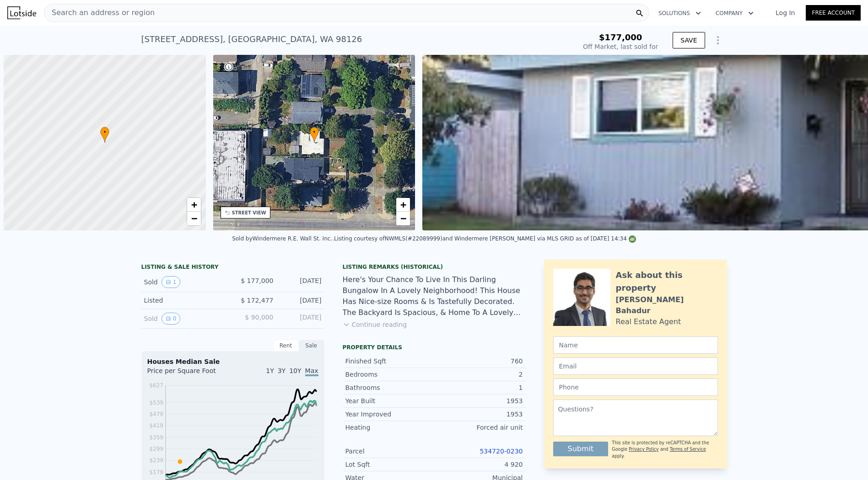  Describe the element at coordinates (644, 449) in the screenshot. I see `a: Privacy Policy` at that location.